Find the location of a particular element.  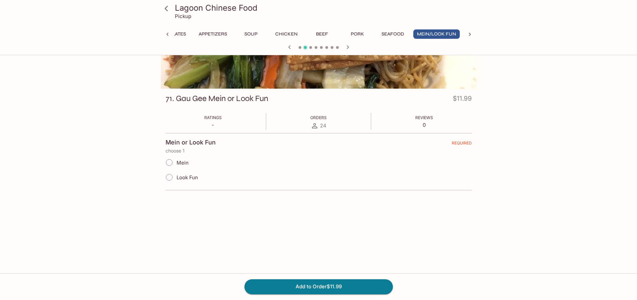

p: 0 is located at coordinates (424, 125).